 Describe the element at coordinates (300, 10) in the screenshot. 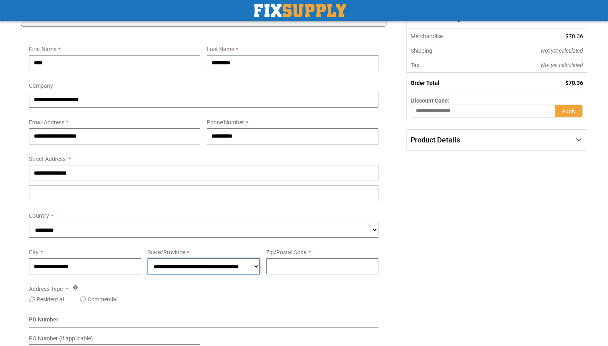

I see `img: Fix Industrial Supply` at that location.